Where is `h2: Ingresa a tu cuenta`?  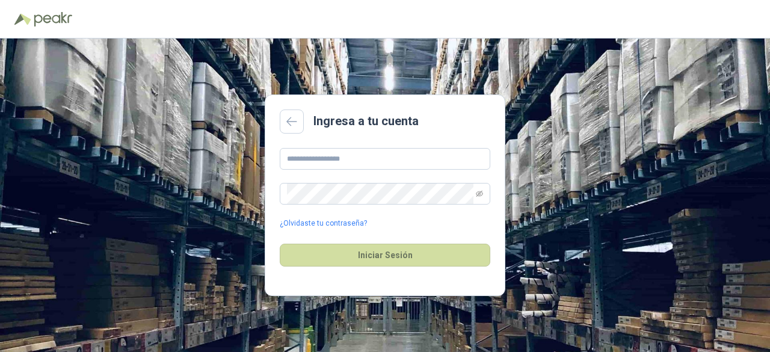 h2: Ingresa a tu cuenta is located at coordinates (366, 121).